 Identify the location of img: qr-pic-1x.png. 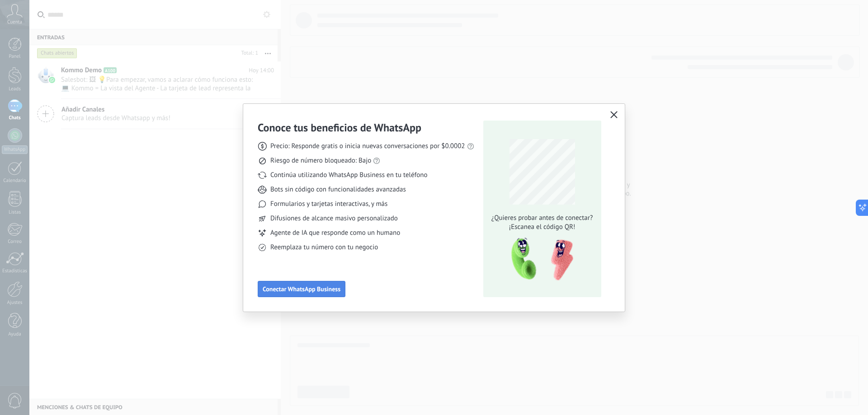
(539, 259).